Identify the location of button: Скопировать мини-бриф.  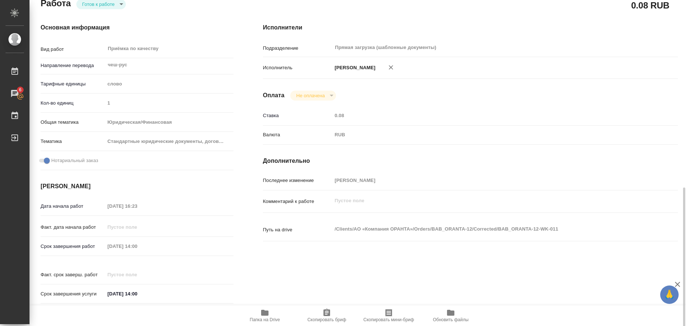
(389, 316).